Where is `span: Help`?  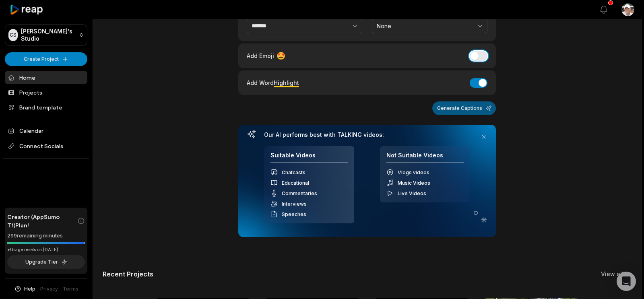 span: Help is located at coordinates (30, 289).